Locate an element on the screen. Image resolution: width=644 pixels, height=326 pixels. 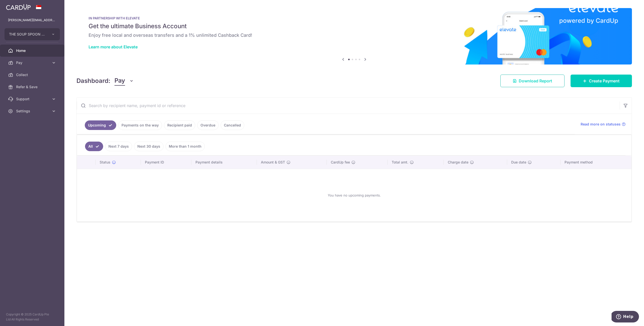
div: You have no upcoming payments. is located at coordinates (354, 195).